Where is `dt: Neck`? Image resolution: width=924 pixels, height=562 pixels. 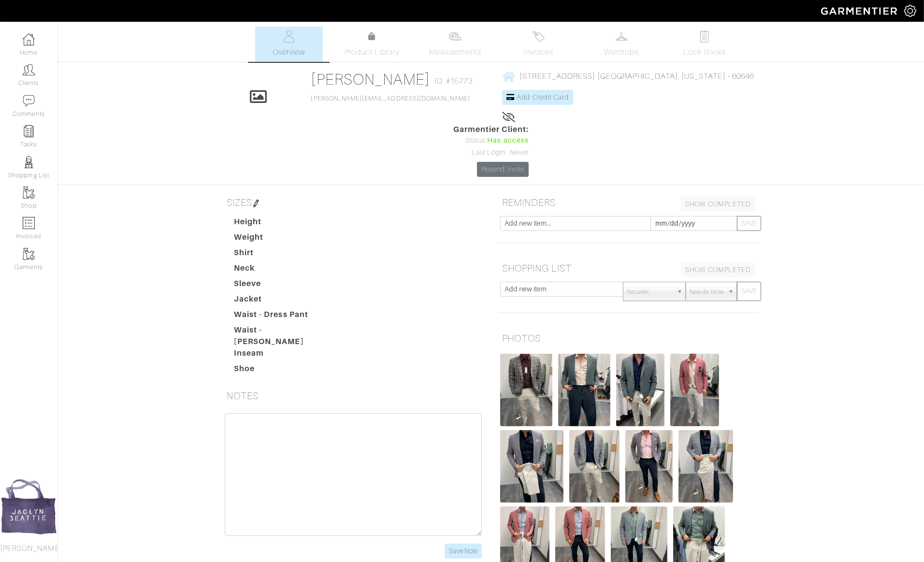
dt: Neck is located at coordinates (282, 270).